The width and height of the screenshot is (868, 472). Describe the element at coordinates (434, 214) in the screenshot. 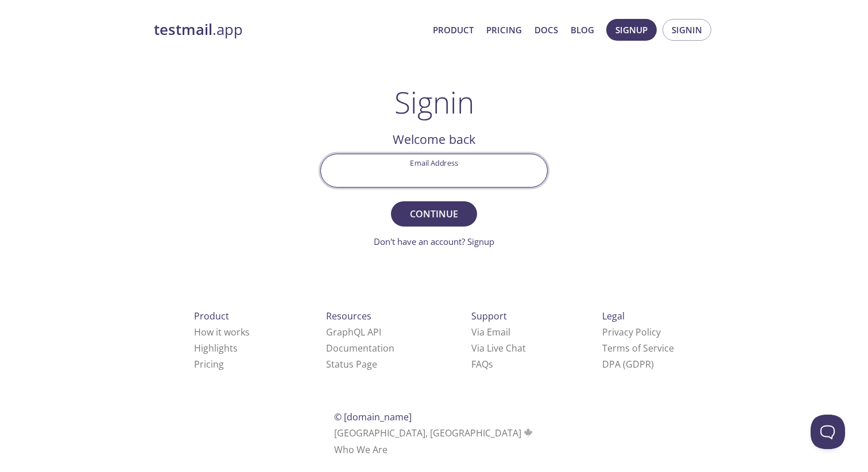

I see `span: Continue` at that location.